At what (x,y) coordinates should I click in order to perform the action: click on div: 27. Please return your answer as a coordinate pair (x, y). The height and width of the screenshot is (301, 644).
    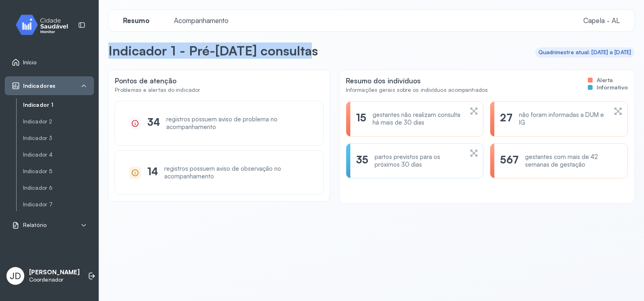
    Looking at the image, I should click on (506, 119).